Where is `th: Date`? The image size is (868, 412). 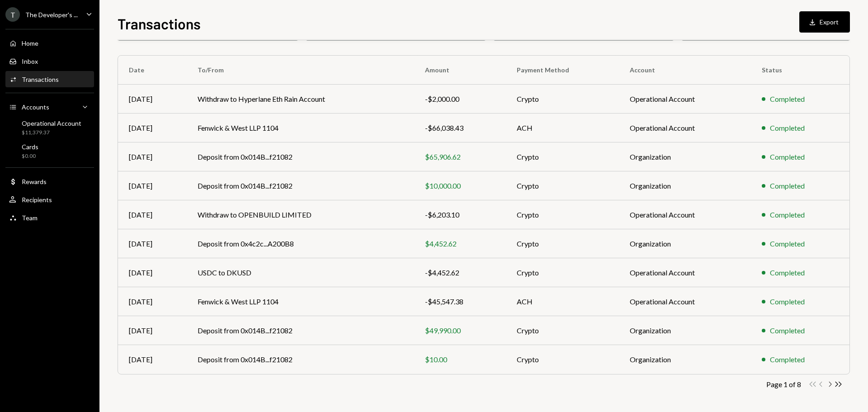 th: Date is located at coordinates (152, 70).